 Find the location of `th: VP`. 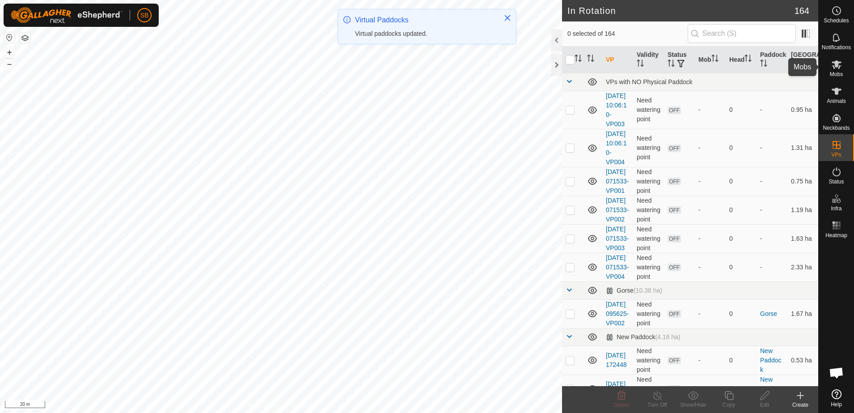

th: VP is located at coordinates (618, 60).